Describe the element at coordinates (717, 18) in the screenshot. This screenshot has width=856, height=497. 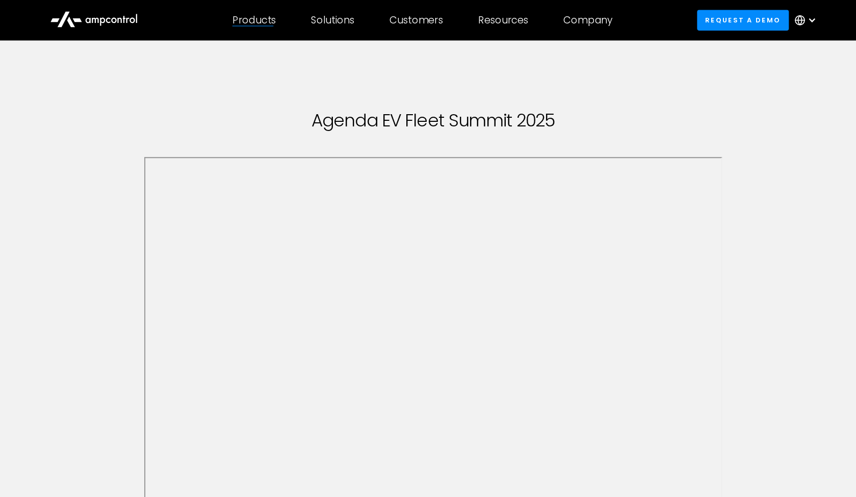
I see `a: Request a demo` at that location.